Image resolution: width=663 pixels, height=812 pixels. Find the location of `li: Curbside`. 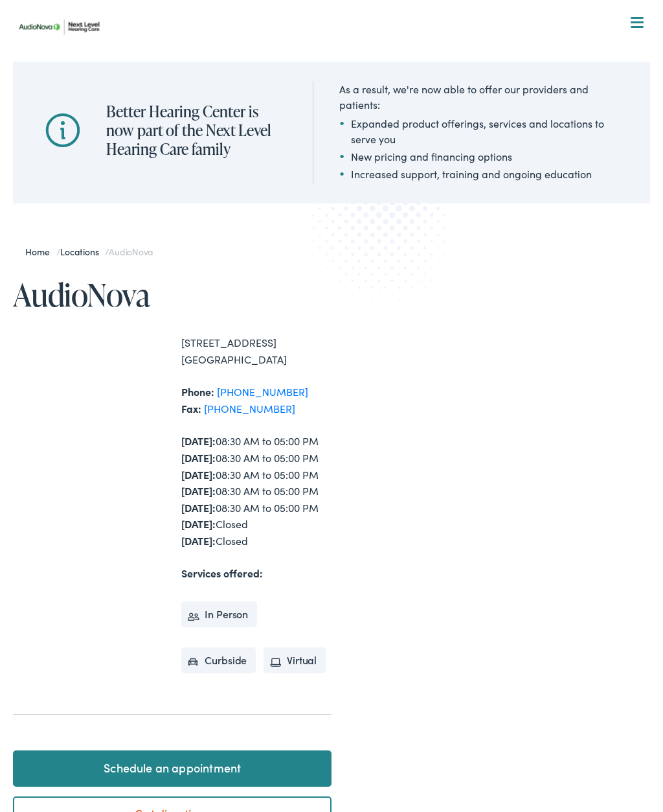

li: Curbside is located at coordinates (219, 660).